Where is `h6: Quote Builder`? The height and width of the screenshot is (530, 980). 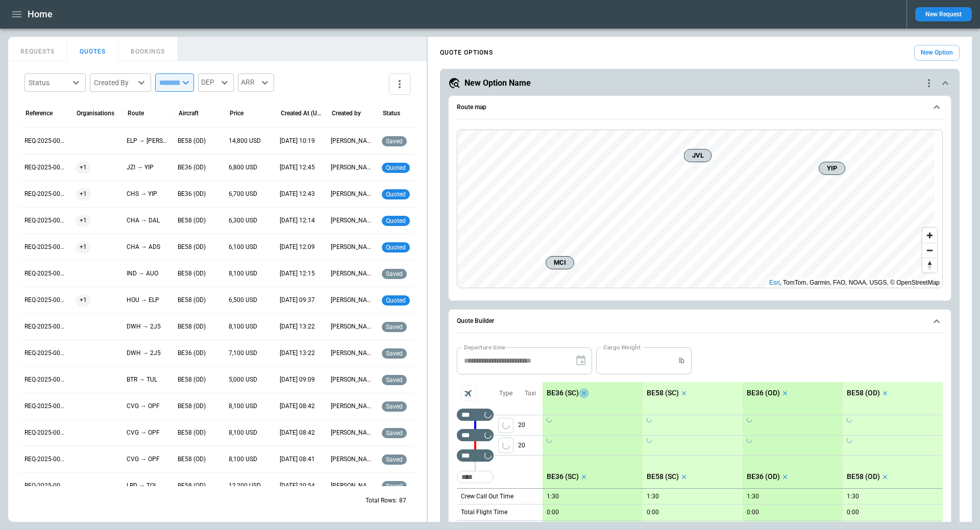 h6: Quote Builder is located at coordinates (475, 321).